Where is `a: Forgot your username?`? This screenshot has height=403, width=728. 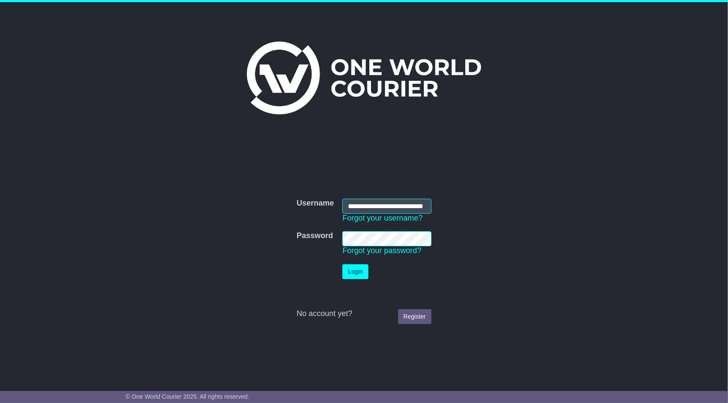
a: Forgot your username? is located at coordinates (382, 218).